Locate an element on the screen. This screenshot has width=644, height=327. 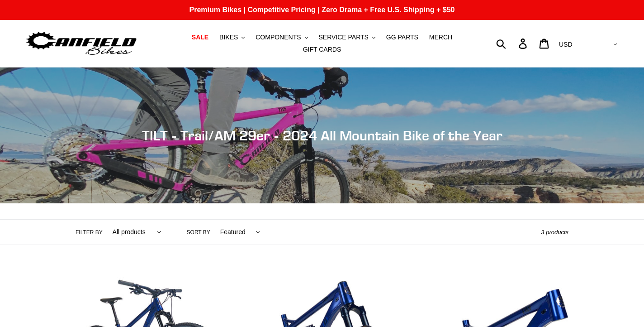
a: SALE is located at coordinates (200, 37).